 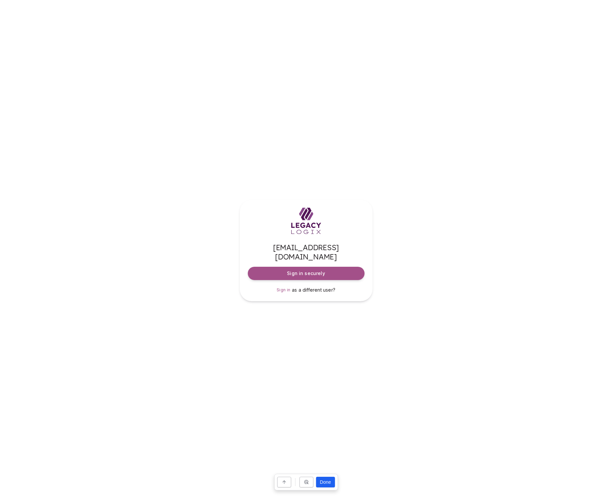 I want to click on button: Done, so click(x=325, y=482).